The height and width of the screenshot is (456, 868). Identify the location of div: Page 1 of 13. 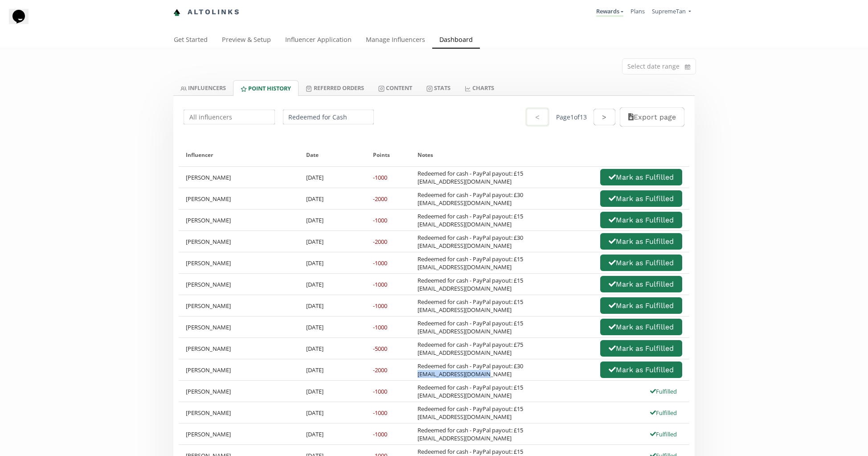
(571, 117).